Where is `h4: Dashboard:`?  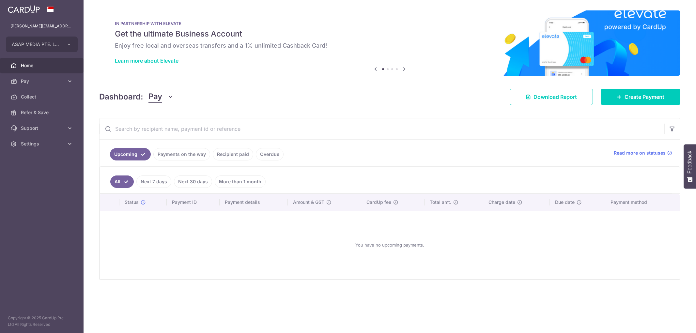
h4: Dashboard: is located at coordinates (121, 97).